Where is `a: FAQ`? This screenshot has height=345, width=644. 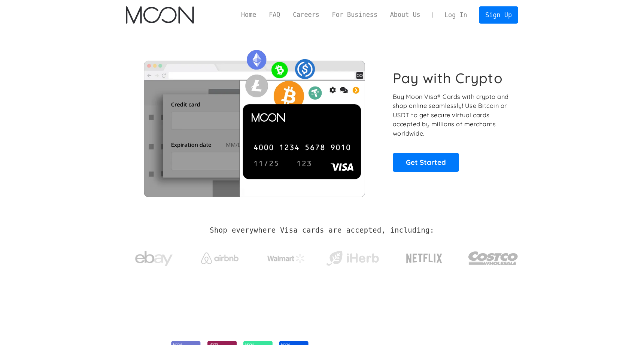
a: FAQ is located at coordinates (275, 15).